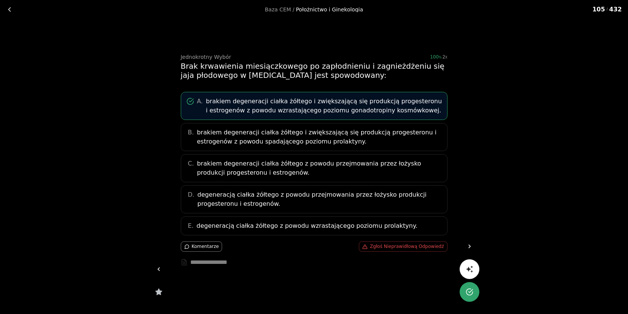 The height and width of the screenshot is (314, 628). I want to click on div: Jednokrotny Wybór, so click(206, 57).